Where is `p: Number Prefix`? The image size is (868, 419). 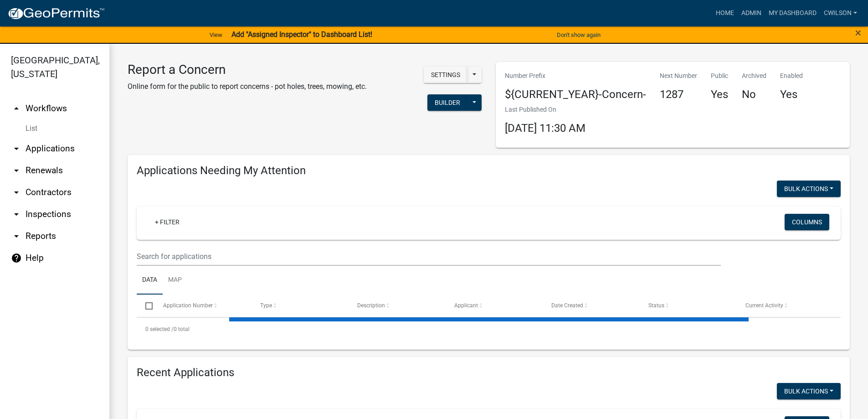 p: Number Prefix is located at coordinates (576, 76).